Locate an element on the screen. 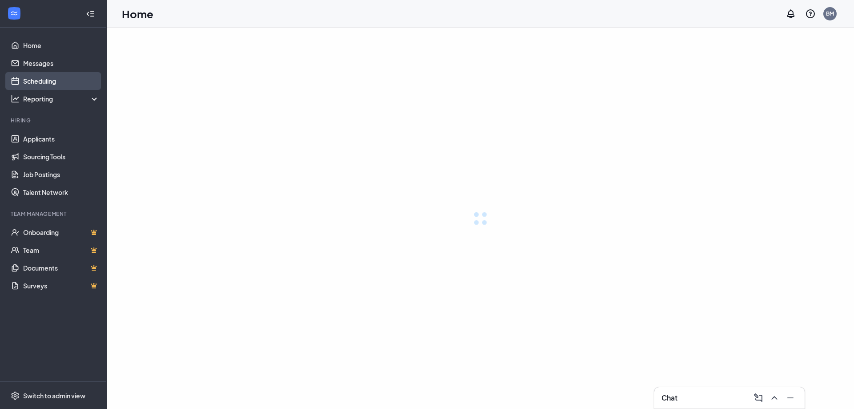 This screenshot has height=409, width=854. svg: Notifications is located at coordinates (791, 14).